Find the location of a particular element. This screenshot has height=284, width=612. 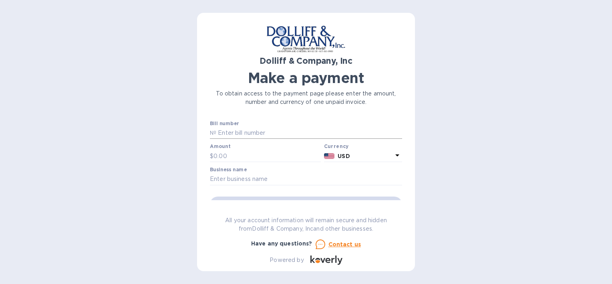

img: USD is located at coordinates (329, 156).